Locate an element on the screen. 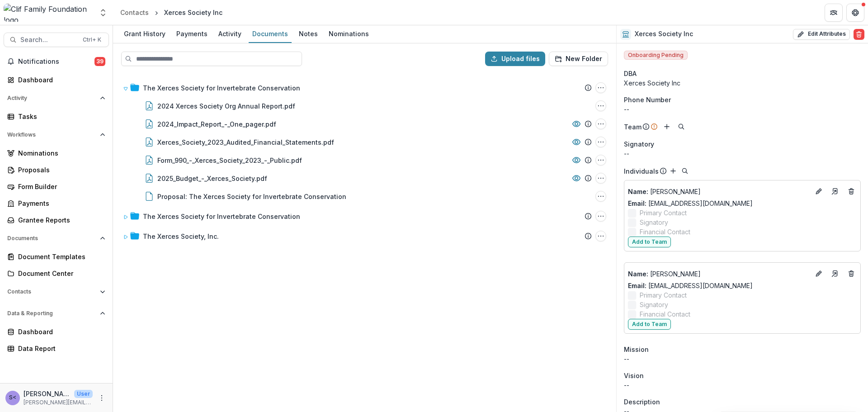 The image size is (868, 412). button: Xerces_Society_2023_Audited_Financial_Statements.pdf Options is located at coordinates (601, 142).